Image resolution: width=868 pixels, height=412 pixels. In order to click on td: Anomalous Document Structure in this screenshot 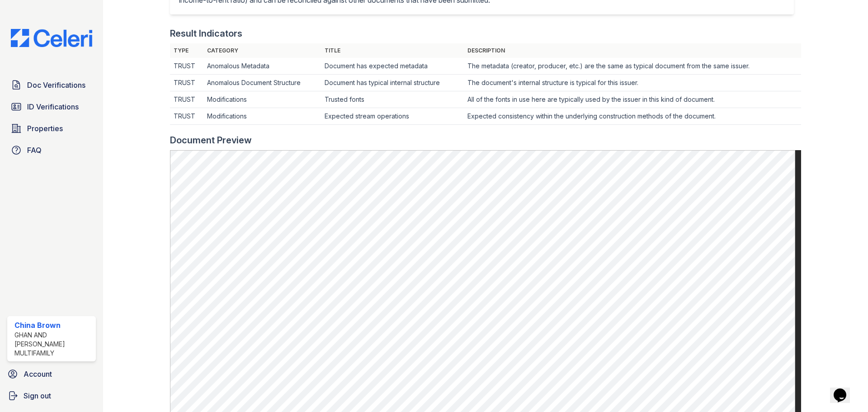, I will do `click(262, 83)`.